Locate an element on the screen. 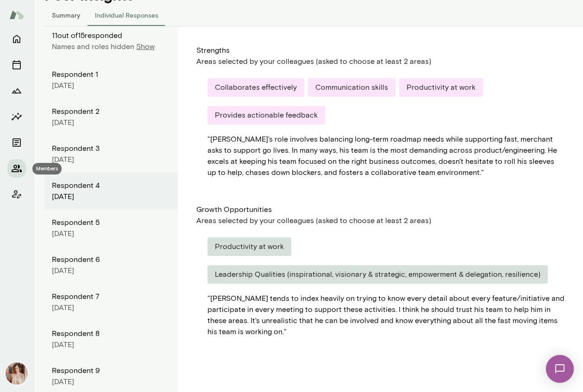 This screenshot has height=392, width=583. div: Communication skills is located at coordinates (352, 87).